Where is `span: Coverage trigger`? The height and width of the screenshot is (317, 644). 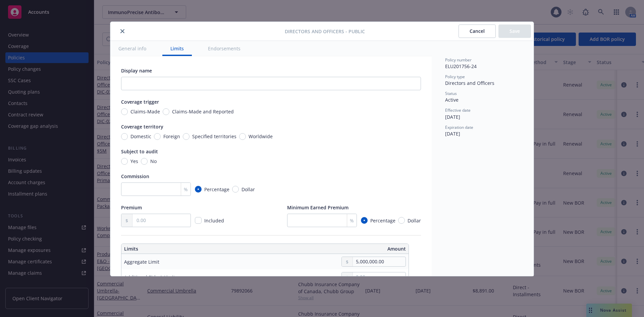
span: Coverage trigger is located at coordinates (140, 102).